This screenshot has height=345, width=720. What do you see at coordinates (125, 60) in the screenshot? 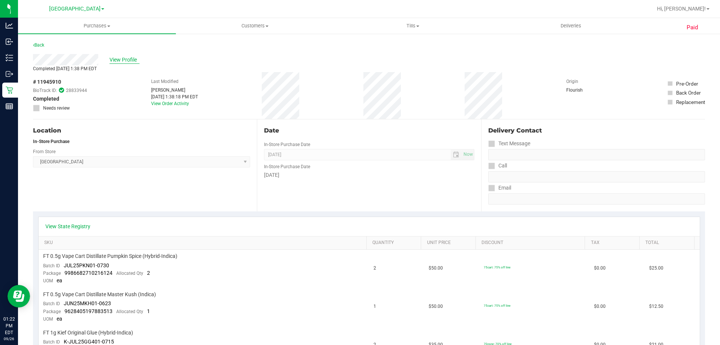
I see `span: View Profile` at bounding box center [125, 60].